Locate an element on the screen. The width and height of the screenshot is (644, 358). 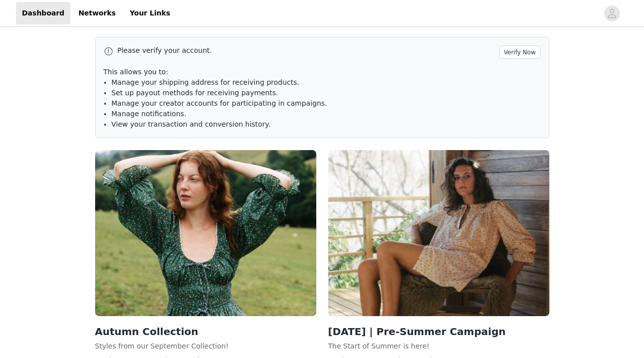
p: This allows you to: is located at coordinates (322, 72).